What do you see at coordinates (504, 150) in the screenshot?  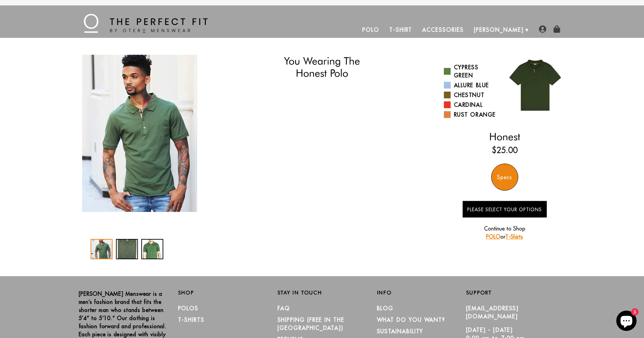 I see `ins: $25.00` at bounding box center [504, 150].